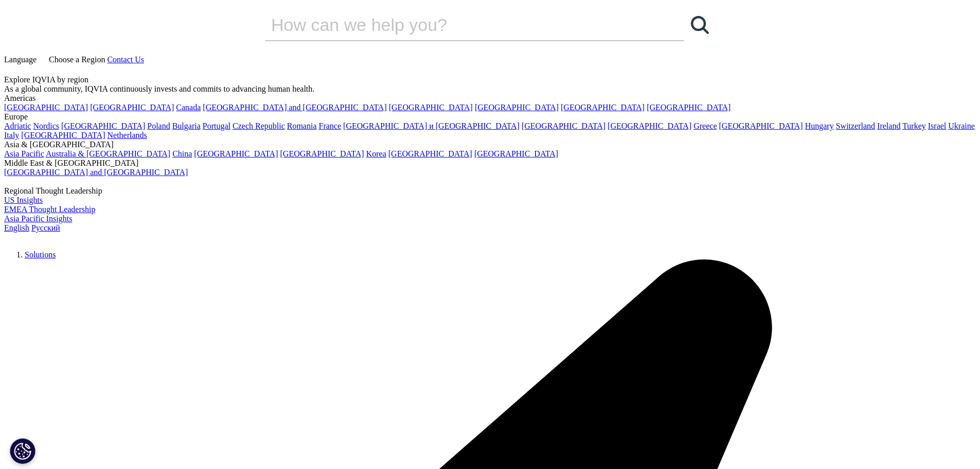 The image size is (980, 469). I want to click on div: Europe, so click(490, 117).